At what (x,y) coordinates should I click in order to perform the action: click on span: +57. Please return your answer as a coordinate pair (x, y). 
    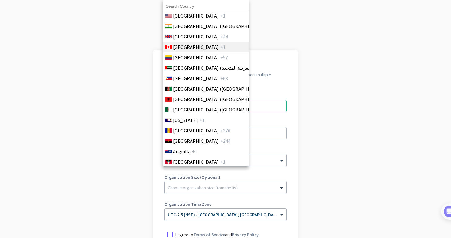
    Looking at the image, I should click on (224, 57).